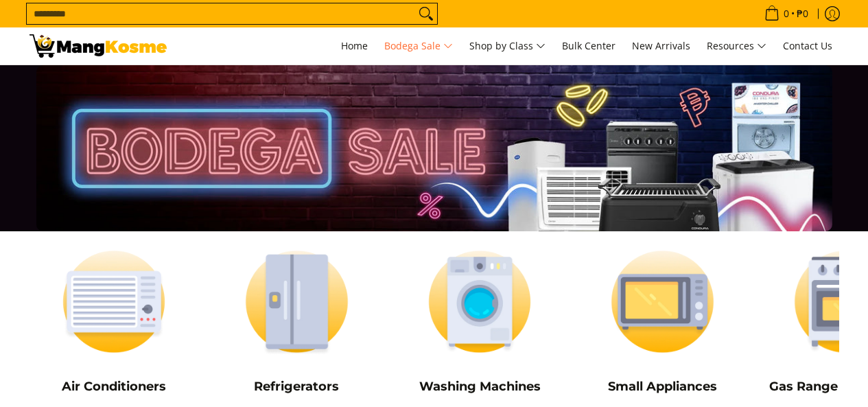 The width and height of the screenshot is (868, 407). What do you see at coordinates (114, 387) in the screenshot?
I see `h5: Air Conditioners` at bounding box center [114, 387].